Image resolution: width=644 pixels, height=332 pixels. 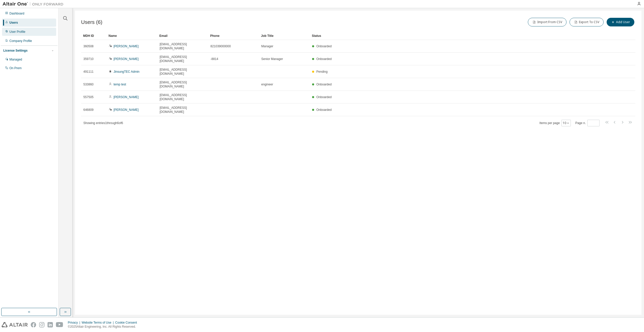 What do you see at coordinates (34, 4) in the screenshot?
I see `img: Altair One` at bounding box center [34, 4].